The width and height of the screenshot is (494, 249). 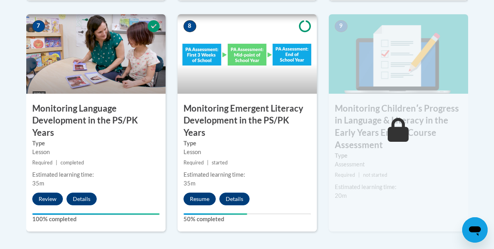 What do you see at coordinates (375, 175) in the screenshot?
I see `span: not started` at bounding box center [375, 175].